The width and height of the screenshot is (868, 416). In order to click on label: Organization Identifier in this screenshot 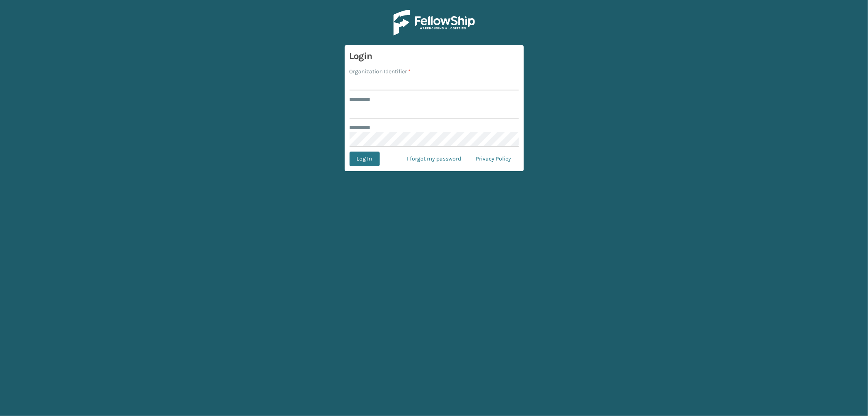, I will do `click(380, 71)`.